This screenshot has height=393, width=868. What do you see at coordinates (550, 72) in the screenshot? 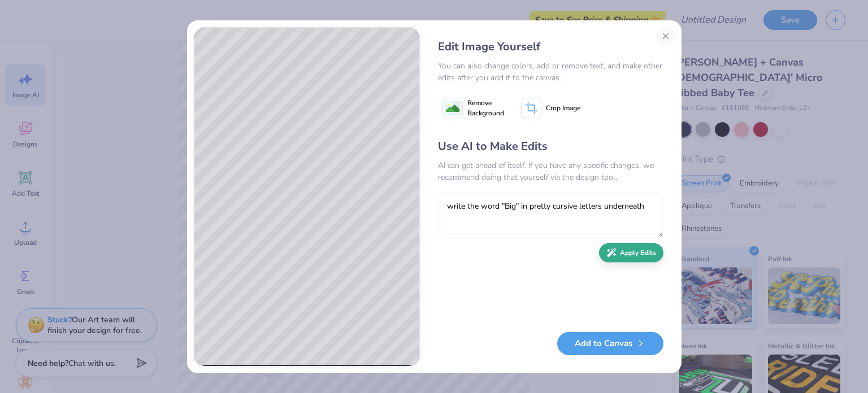
I see `div: You can also change colors, add or remove text, and make other edits after you add it to the canvas.` at bounding box center [550, 72].